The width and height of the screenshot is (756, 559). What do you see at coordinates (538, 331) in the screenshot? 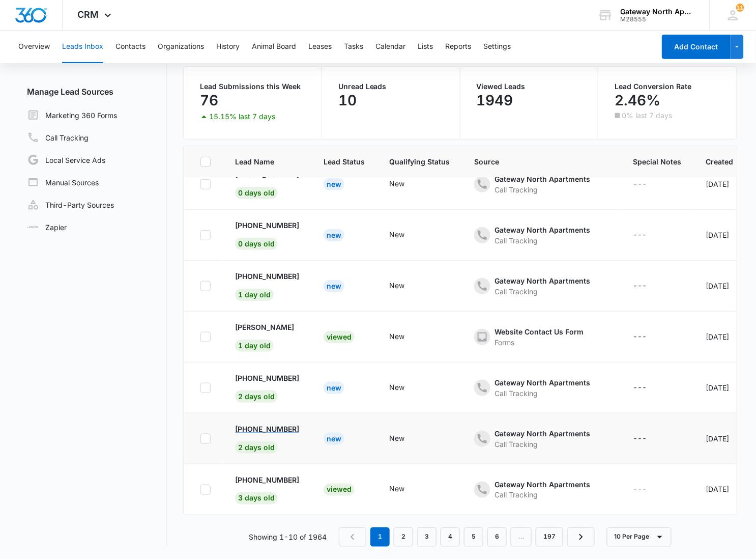
I see `div: Website Contact Us Form` at bounding box center [538, 331].